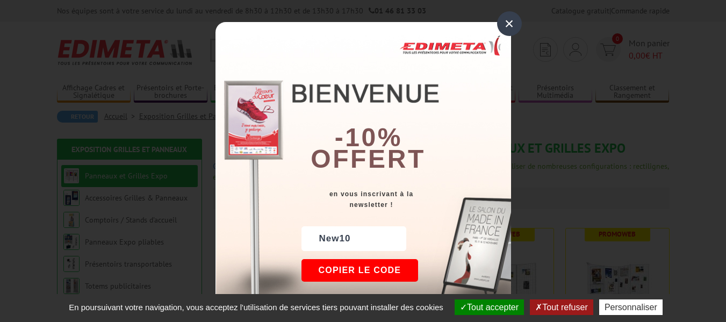 The width and height of the screenshot is (726, 322). What do you see at coordinates (354, 239) in the screenshot?
I see `div: New10` at bounding box center [354, 239].